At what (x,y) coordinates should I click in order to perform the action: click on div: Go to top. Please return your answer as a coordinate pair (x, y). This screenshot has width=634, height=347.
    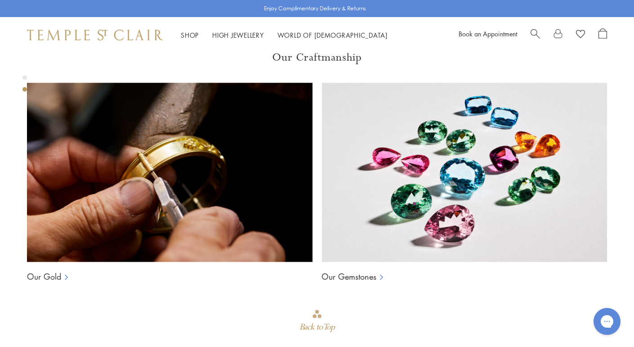
    Looking at the image, I should click on (317, 322).